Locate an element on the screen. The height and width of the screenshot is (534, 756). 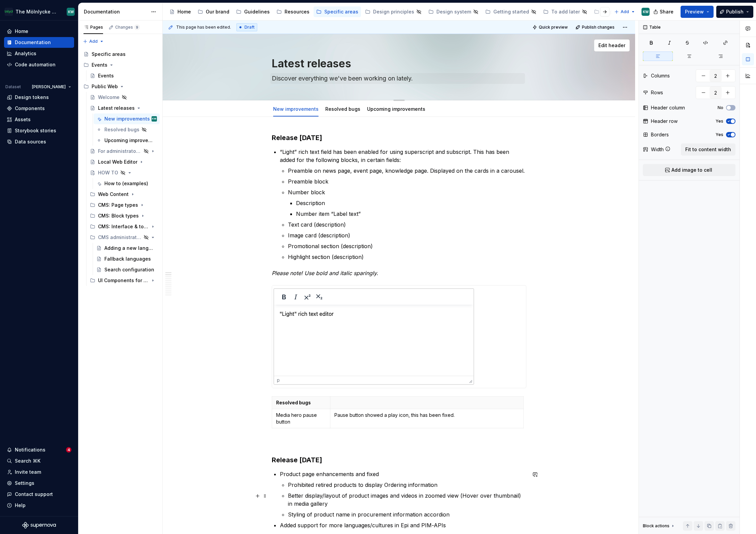
div: Components is located at coordinates (30, 109).